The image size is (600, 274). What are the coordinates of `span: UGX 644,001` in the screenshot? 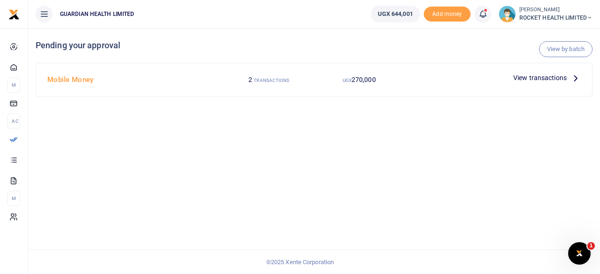 It's located at (395, 14).